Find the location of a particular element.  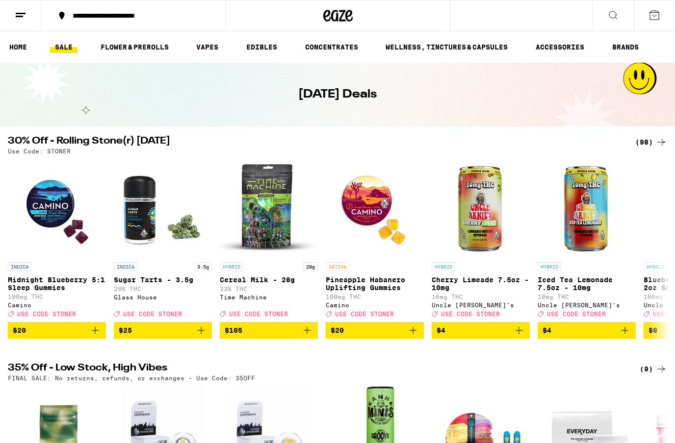

a: Open page for Cereal Milk - 28g from Time Machine is located at coordinates (269, 241).